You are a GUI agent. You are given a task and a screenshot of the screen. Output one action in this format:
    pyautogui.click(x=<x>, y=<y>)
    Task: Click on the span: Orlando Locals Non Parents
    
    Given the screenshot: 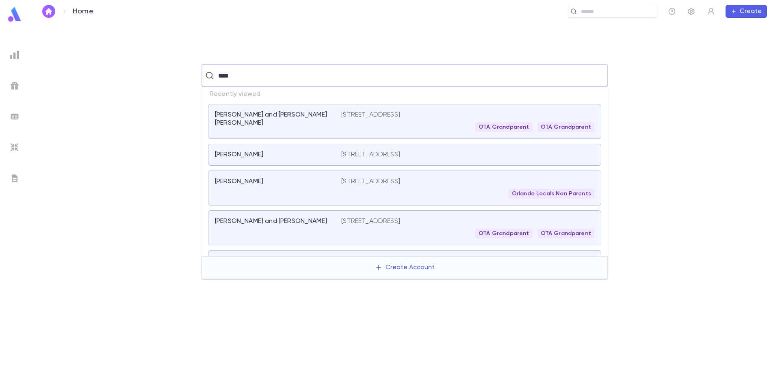 What is the action you would take?
    pyautogui.click(x=552, y=194)
    